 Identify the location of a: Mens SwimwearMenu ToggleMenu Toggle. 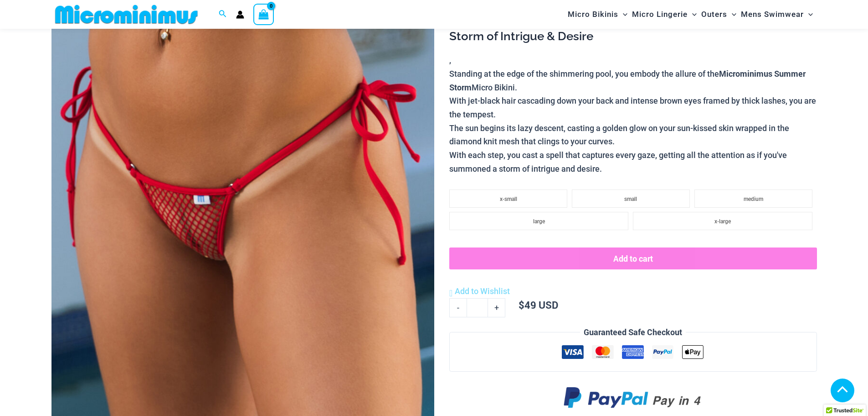
(777, 14).